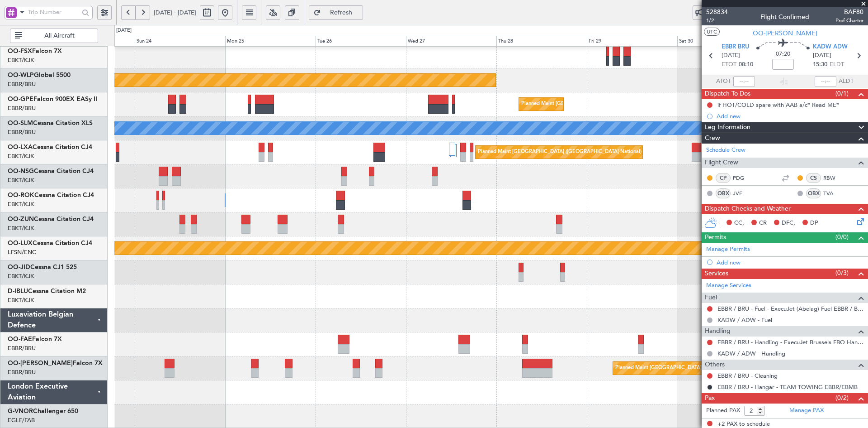 This screenshot has width=868, height=428. What do you see at coordinates (842, 397) in the screenshot?
I see `span: (0/2)` at bounding box center [842, 397].